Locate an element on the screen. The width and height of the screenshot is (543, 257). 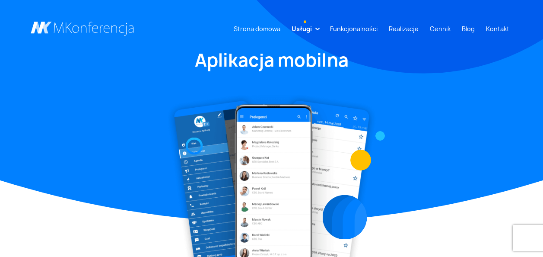
a: Usługi is located at coordinates (302, 29).